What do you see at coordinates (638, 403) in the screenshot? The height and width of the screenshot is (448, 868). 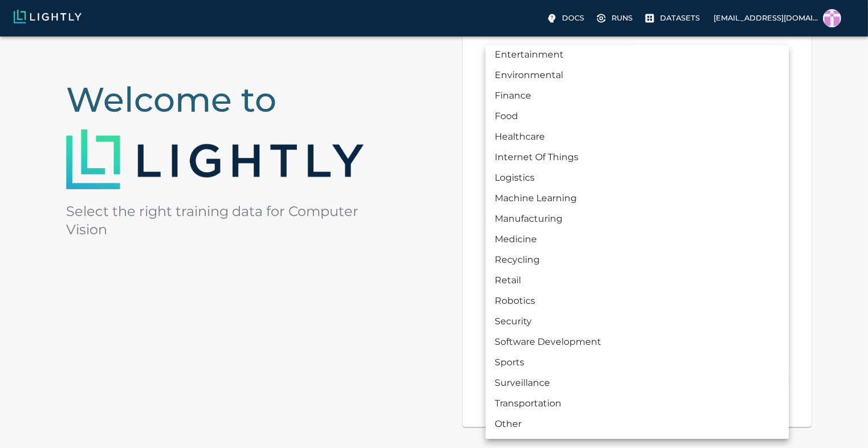 I see `li: Transportation` at bounding box center [638, 403].